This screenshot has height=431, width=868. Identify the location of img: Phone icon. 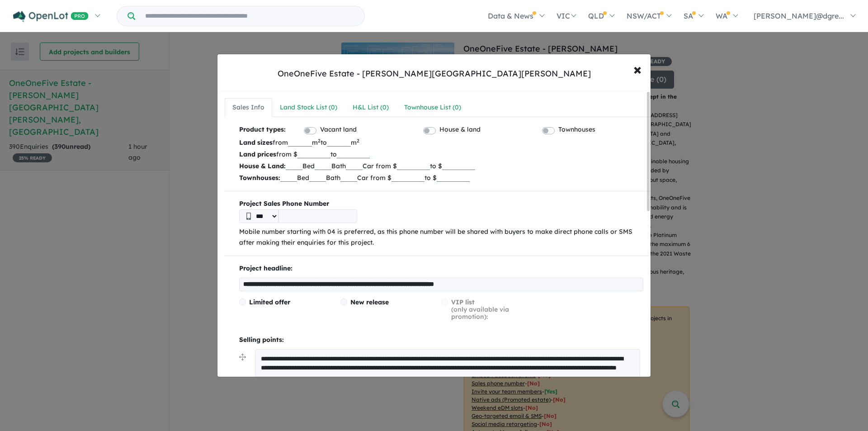
(248, 216).